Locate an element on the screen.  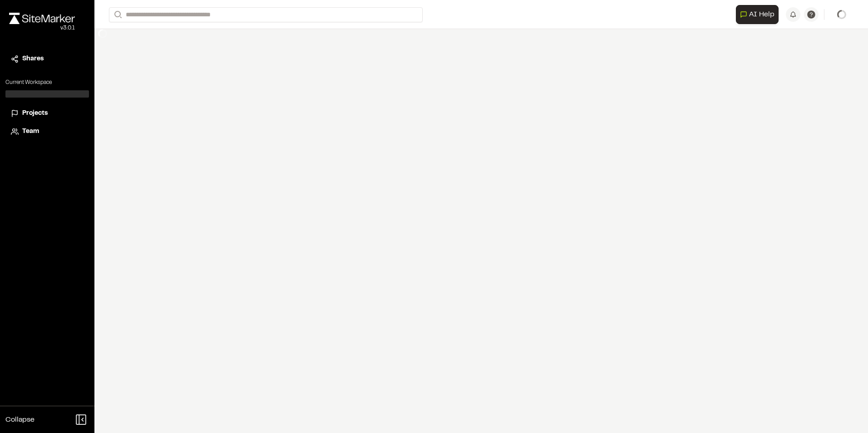
span: AI Help is located at coordinates (762, 15).